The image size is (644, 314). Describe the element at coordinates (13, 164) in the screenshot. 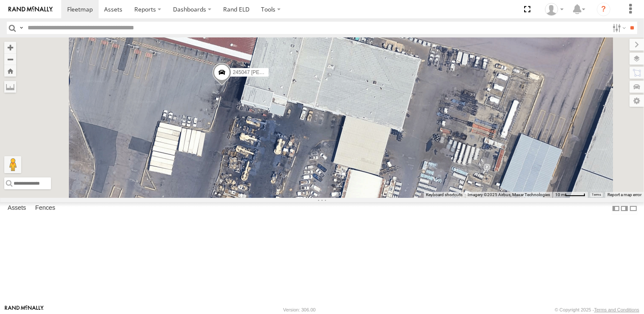

I see `button: Drag Pegman onto the map to open Street View` at that location.